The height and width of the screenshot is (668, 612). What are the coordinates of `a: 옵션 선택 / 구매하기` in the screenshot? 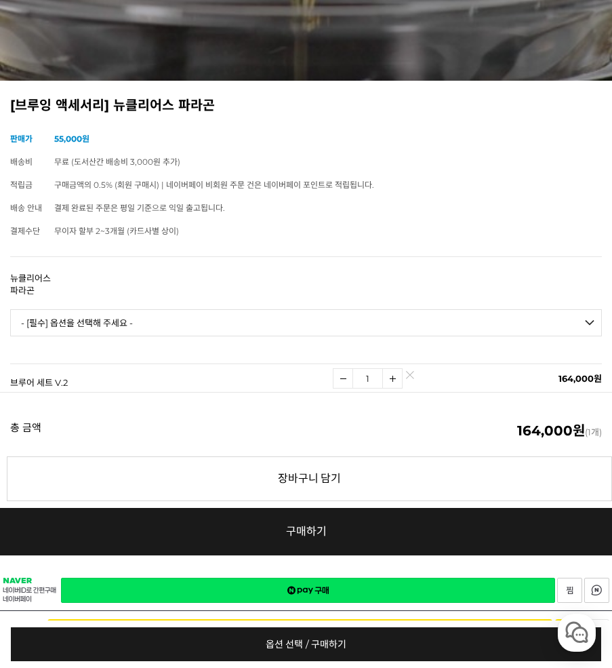 It's located at (306, 644).